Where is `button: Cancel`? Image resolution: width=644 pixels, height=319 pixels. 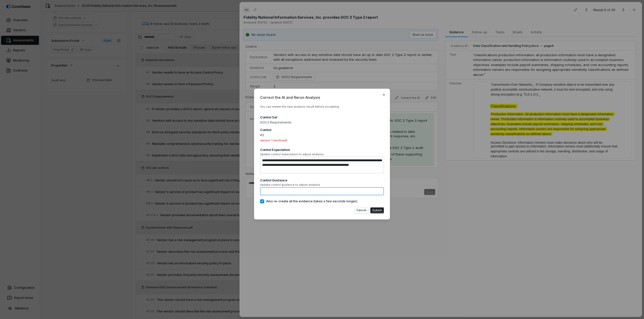
button: Cancel is located at coordinates (361, 210).